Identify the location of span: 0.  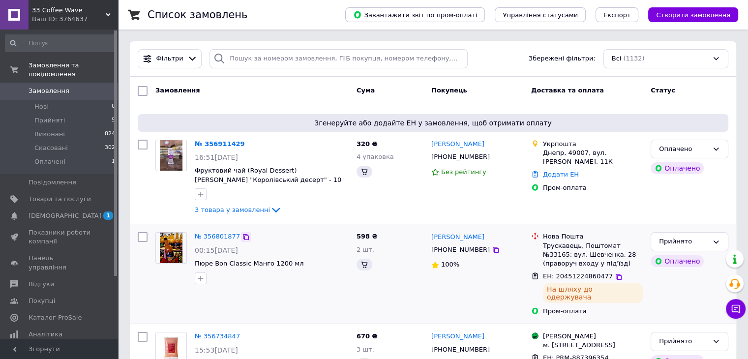
(113, 107).